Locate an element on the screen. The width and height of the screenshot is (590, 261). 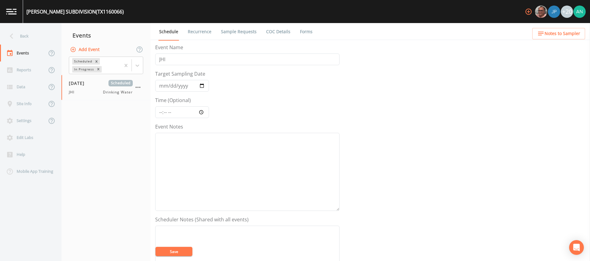
a: COC Details is located at coordinates (278, 32).